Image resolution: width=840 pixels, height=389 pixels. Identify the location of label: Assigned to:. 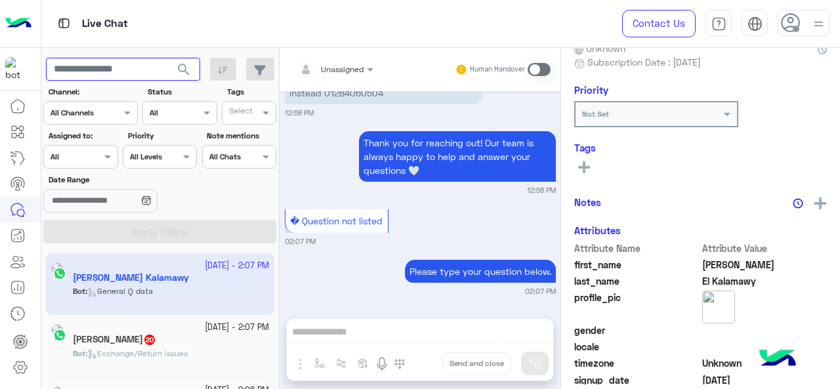
(82, 136).